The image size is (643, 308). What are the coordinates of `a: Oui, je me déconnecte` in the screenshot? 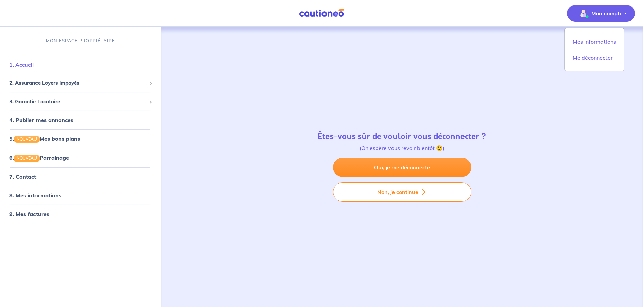 It's located at (402, 167).